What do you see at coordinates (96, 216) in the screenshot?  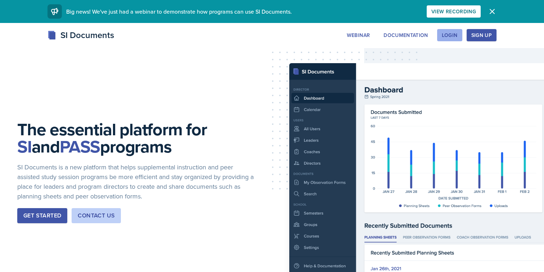 I see `button: Contact Us` at bounding box center [96, 216].